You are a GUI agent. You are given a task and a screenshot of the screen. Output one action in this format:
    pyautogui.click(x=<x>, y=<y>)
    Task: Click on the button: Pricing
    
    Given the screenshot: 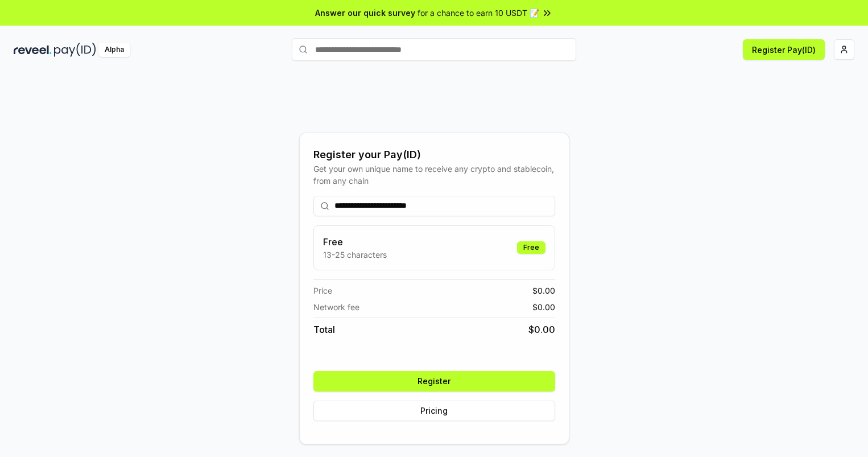 What is the action you would take?
    pyautogui.click(x=434, y=411)
    